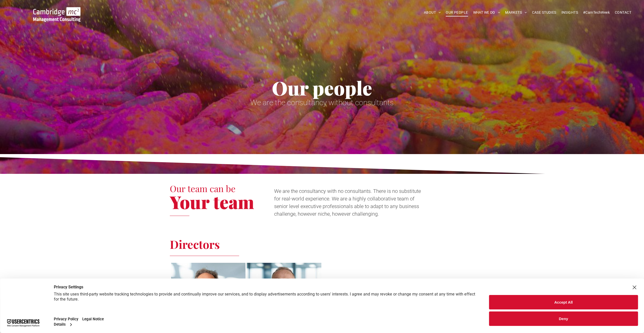  I want to click on a: WHAT WE DO, so click(487, 12).